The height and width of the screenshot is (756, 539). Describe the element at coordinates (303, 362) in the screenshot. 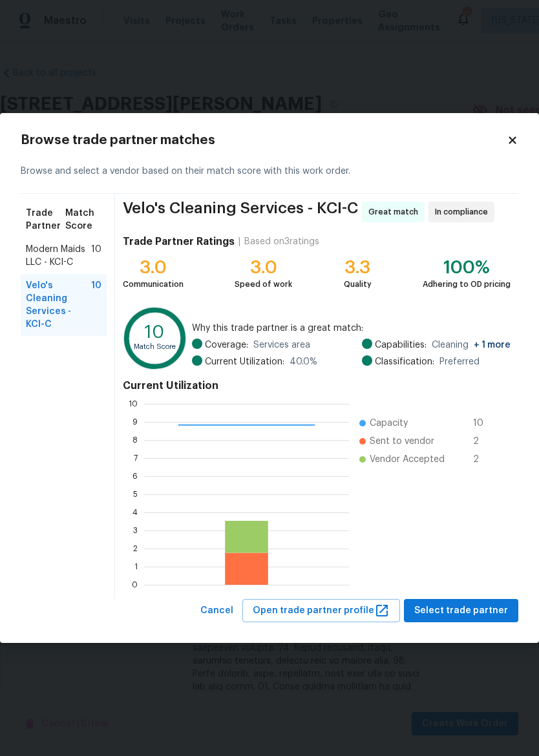

I see `span: 40.0 %` at that location.